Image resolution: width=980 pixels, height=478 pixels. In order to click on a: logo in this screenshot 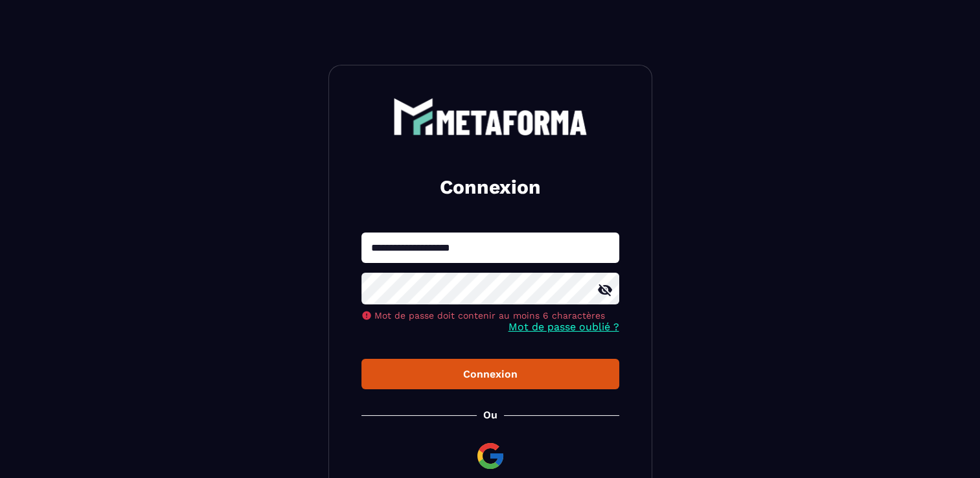, I will do `click(490, 117)`.